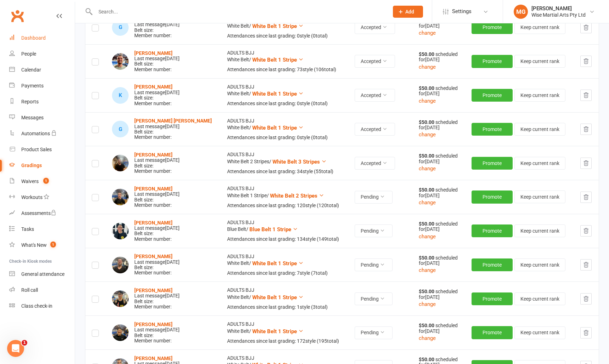 This screenshot has height=364, width=609. What do you see at coordinates (558, 15) in the screenshot?
I see `div: Wise Martial Arts Pty Ltd` at bounding box center [558, 15].